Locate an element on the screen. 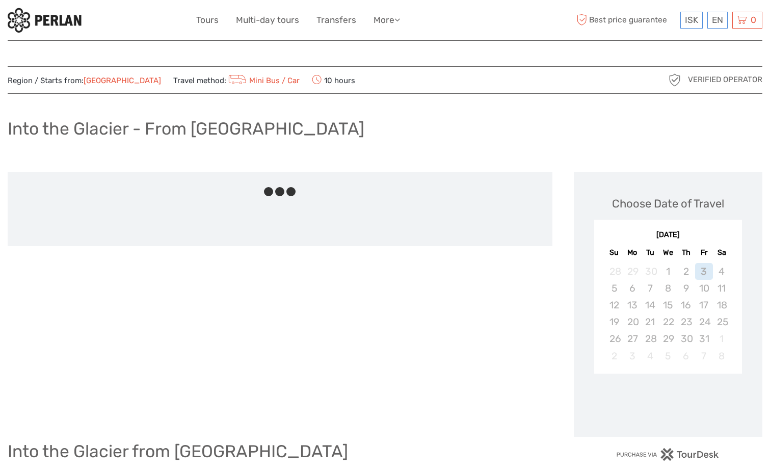 The width and height of the screenshot is (770, 471). div: Not available Thursday, October 23rd, 2025 is located at coordinates (685, 321).